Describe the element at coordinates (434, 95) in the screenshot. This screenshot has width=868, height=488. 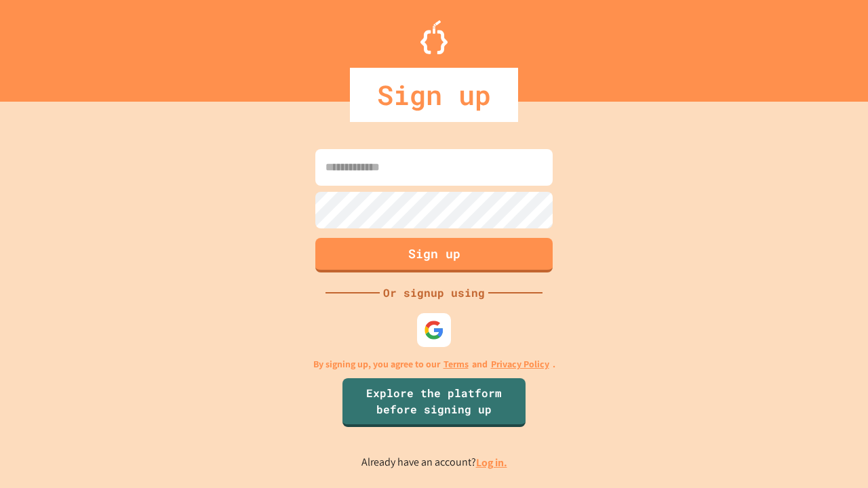
I see `div: Sign up` at that location.